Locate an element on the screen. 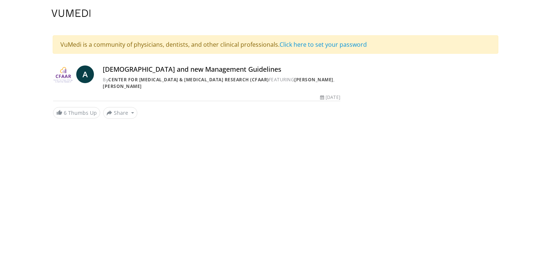 The image size is (551, 277). img: Center for Food Allergy & Asthma Research (CFAAR) is located at coordinates (63, 74).